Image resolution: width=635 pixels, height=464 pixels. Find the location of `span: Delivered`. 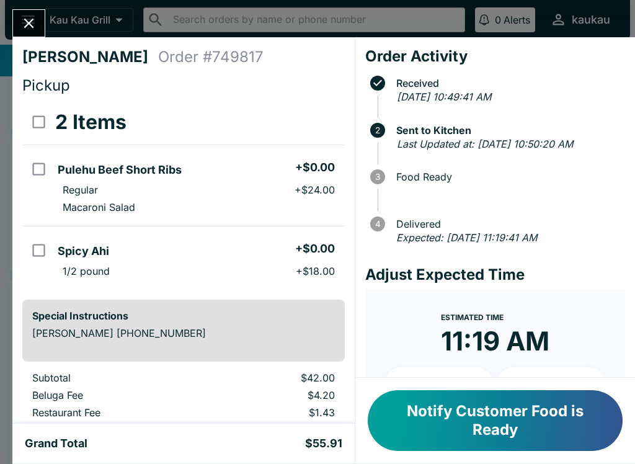

span: Delivered is located at coordinates (508, 224).